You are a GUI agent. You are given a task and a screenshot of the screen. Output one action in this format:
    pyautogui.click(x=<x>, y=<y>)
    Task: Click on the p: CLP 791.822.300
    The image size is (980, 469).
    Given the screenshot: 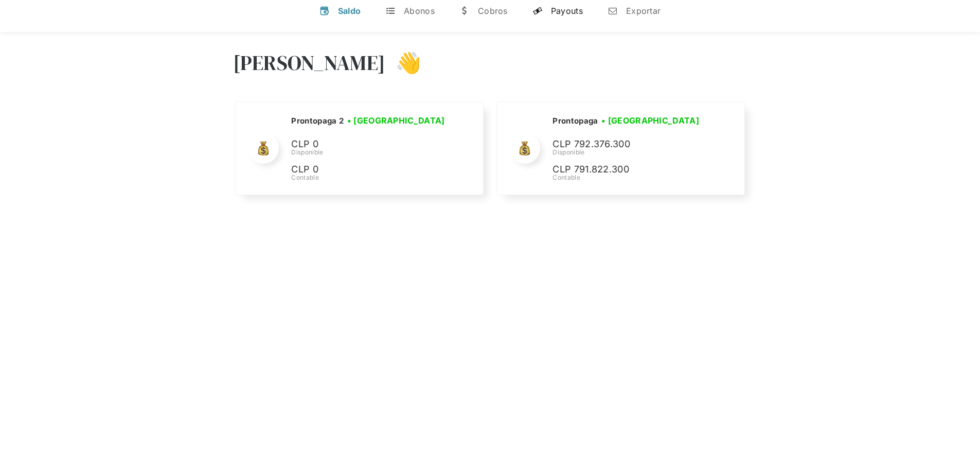 What is the action you would take?
    pyautogui.click(x=630, y=169)
    